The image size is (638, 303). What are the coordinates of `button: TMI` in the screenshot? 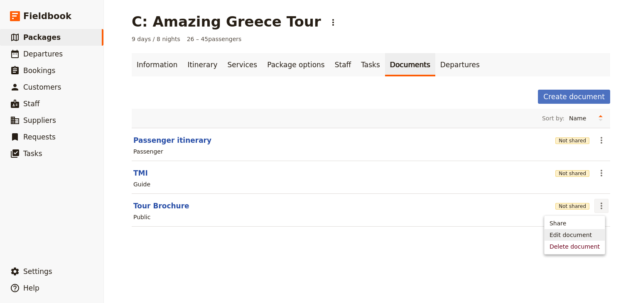 It's located at (140, 173).